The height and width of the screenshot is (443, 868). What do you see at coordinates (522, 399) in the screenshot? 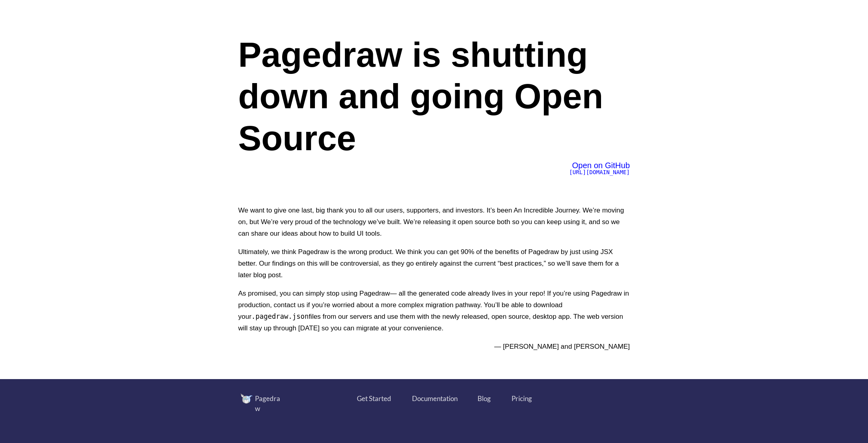
I see `div: Pricing` at bounding box center [522, 399].